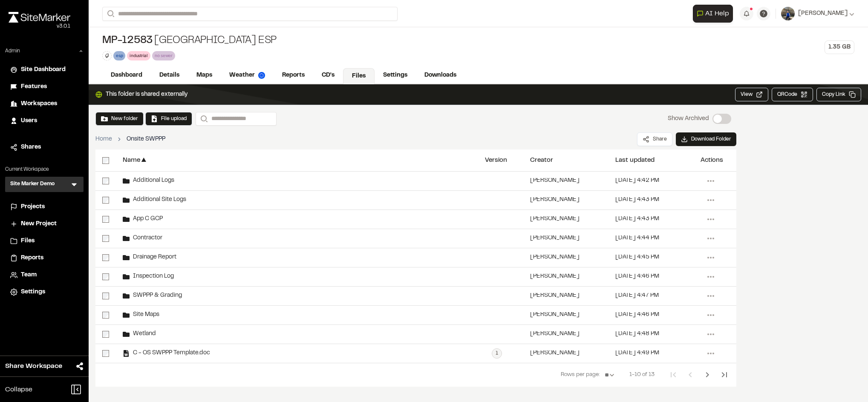 Image resolution: width=868 pixels, height=402 pixels. Describe the element at coordinates (154, 201) in the screenshot. I see `div: Additional Site Logs` at that location.